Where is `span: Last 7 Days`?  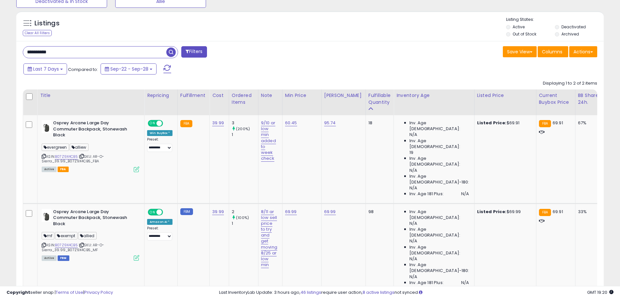
span: Last 7 Days is located at coordinates (46, 69).